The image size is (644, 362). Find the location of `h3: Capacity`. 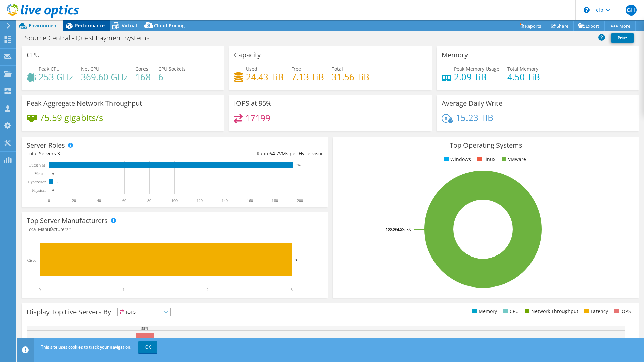

h3: Capacity is located at coordinates (247, 55).